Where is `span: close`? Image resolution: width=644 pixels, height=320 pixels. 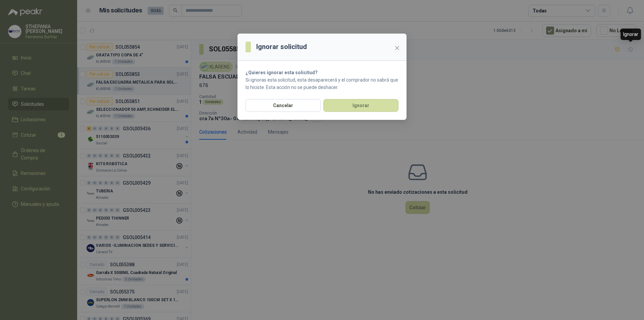
span: close is located at coordinates (398, 48).